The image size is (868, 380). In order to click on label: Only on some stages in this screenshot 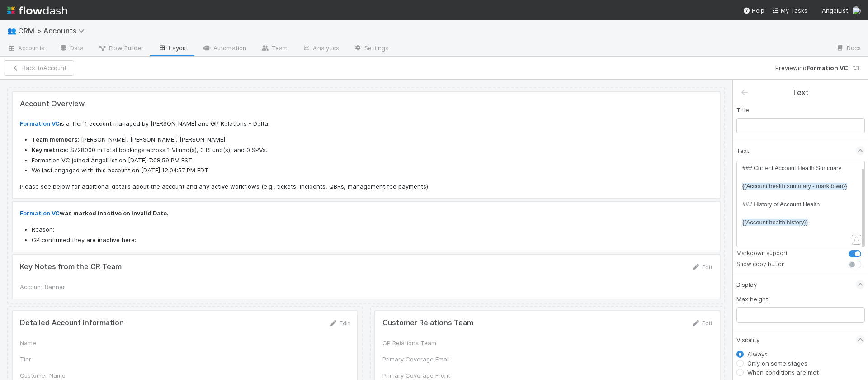, I will do `click(777, 363)`.